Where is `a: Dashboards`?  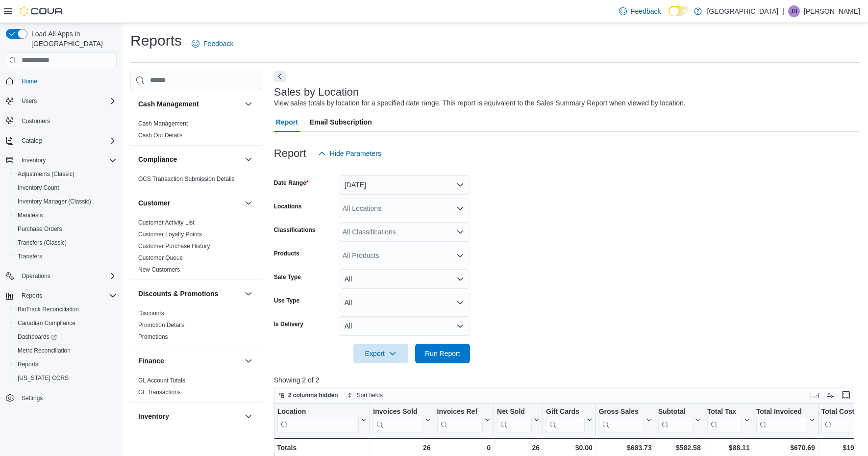
a: Dashboards is located at coordinates (37, 337).